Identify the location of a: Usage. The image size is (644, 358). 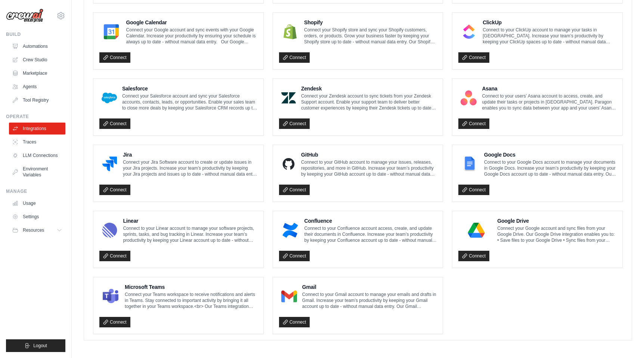
(37, 203).